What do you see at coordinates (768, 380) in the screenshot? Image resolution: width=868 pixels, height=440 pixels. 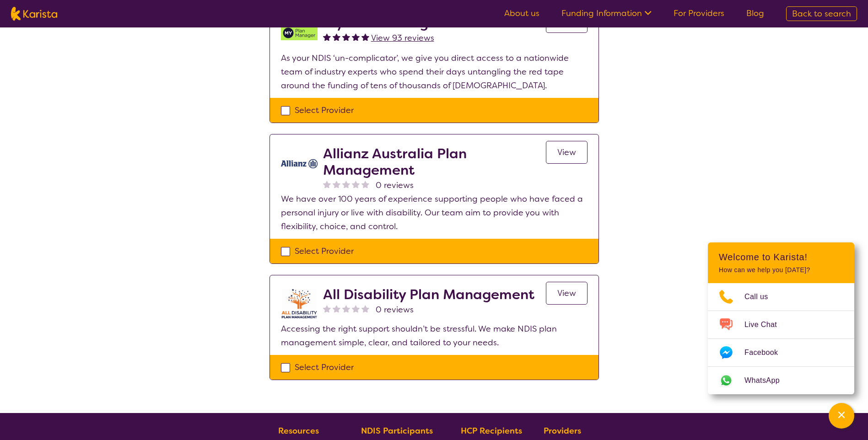 I see `span: WhatsApp` at bounding box center [768, 380].